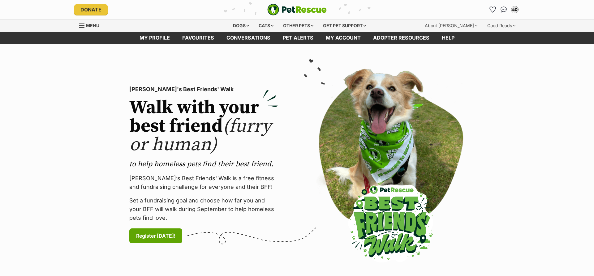  Describe the element at coordinates (91, 10) in the screenshot. I see `a: Donate` at that location.